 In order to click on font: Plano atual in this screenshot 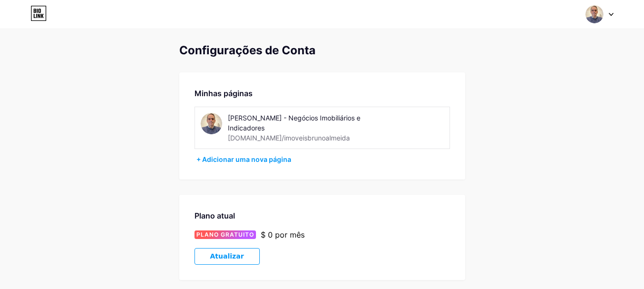, I will do `click(214, 216)`.